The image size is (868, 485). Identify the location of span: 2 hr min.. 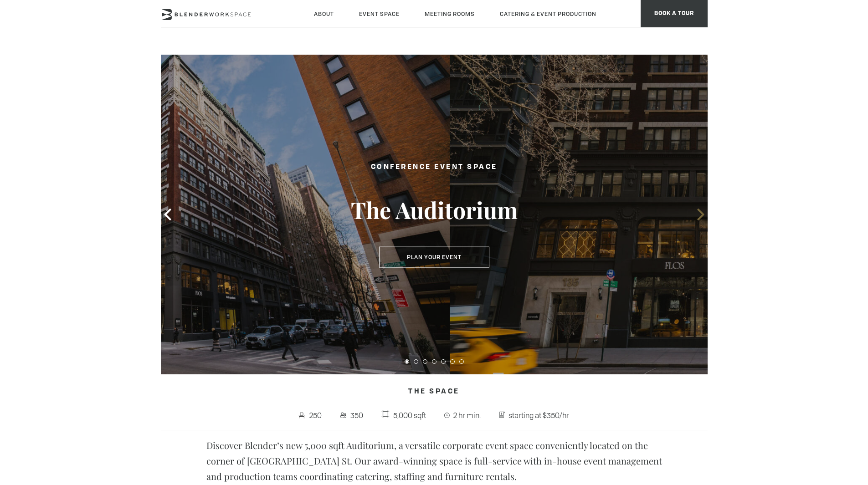
(467, 415).